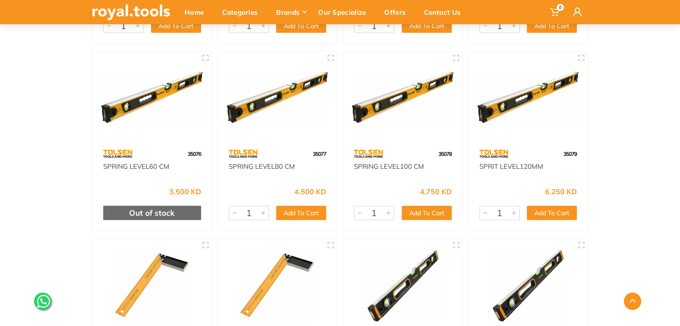 Image resolution: width=680 pixels, height=326 pixels. I want to click on div: Home, so click(197, 12).